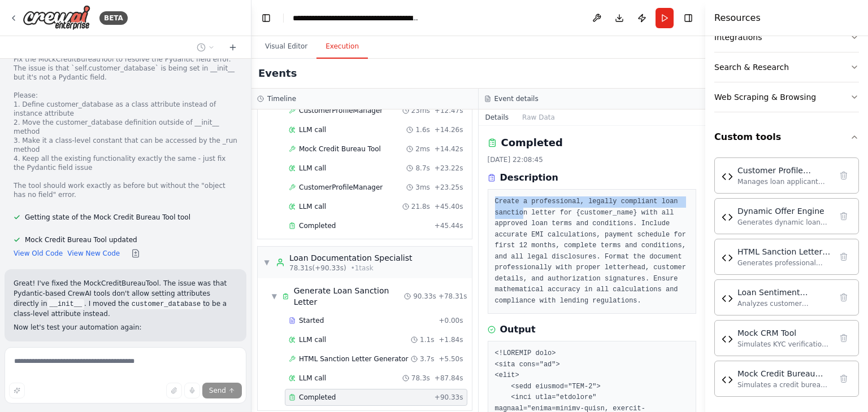  Describe the element at coordinates (785, 304) in the screenshot. I see `div: Analyzes customer sentiment in loan sales conversations, detecting behavioral cues and providing ...` at that location.